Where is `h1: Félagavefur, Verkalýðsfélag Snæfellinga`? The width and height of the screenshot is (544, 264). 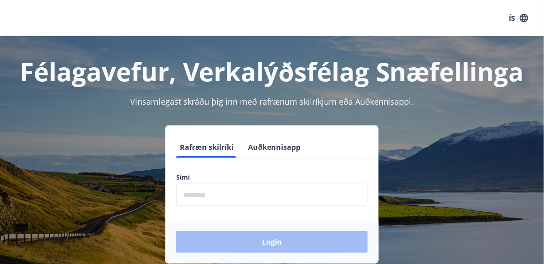
h1: Félagavefur, Verkalýðsfélag Snæfellinga is located at coordinates (272, 71).